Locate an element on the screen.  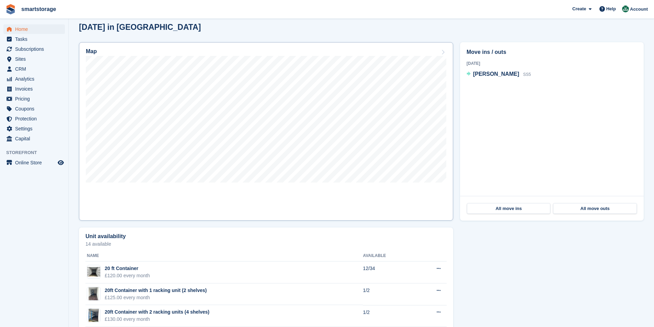
span: Online Store is located at coordinates (36, 163).